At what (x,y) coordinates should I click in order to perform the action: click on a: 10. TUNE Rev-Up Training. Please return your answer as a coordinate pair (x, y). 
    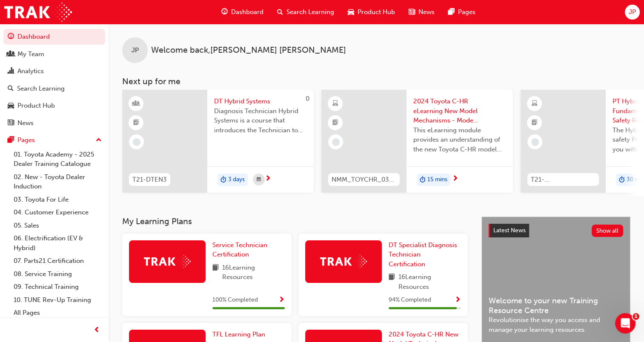
    Looking at the image, I should click on (57, 300).